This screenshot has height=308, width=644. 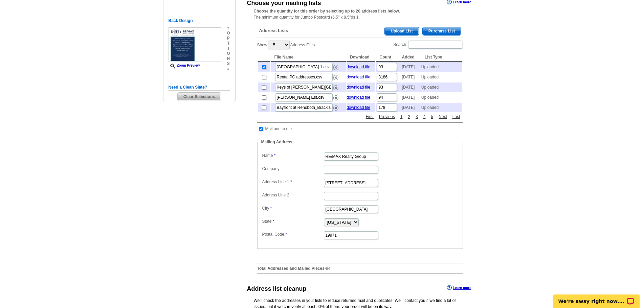 What do you see at coordinates (293, 169) in the screenshot?
I see `label: Company` at bounding box center [293, 169].